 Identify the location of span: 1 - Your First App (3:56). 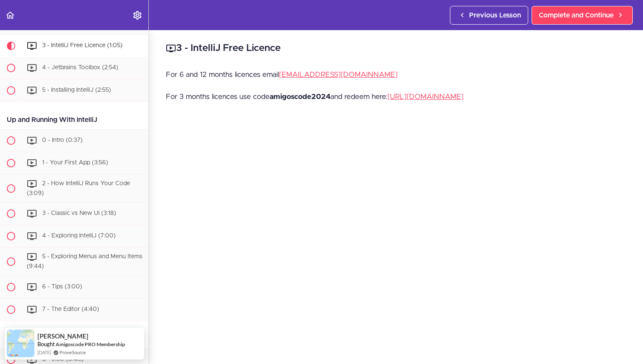
(75, 163).